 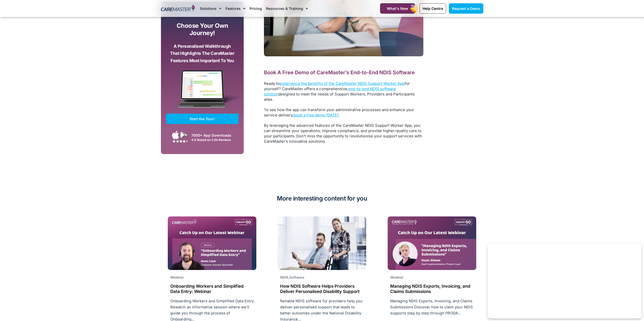 What do you see at coordinates (175, 135) in the screenshot?
I see `img: Apple App Store Icon` at bounding box center [175, 135].